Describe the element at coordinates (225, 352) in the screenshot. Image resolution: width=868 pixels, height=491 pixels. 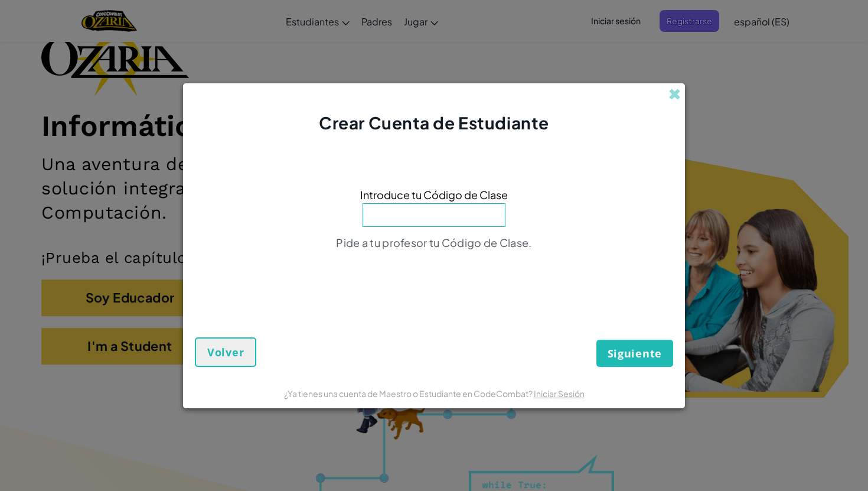
I see `button: Volver` at that location.